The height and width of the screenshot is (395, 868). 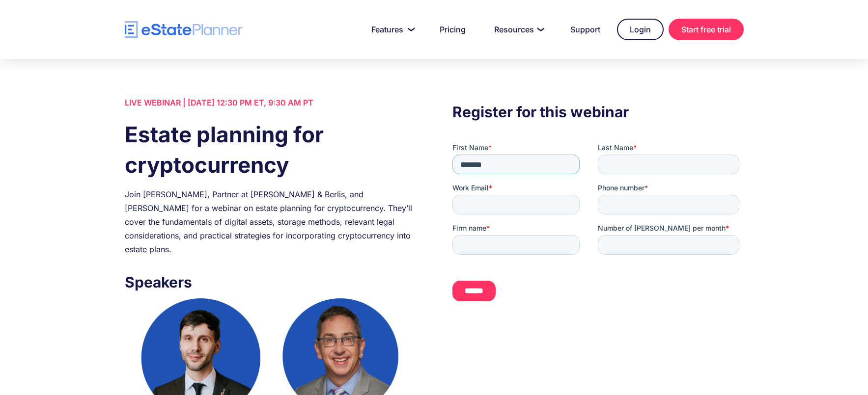 I want to click on h1: Estate planning for cryptocurrency, so click(x=270, y=150).